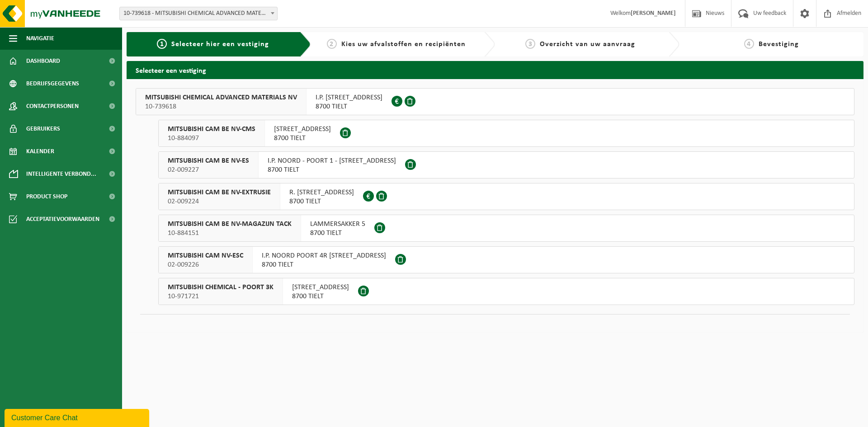  Describe the element at coordinates (221, 107) in the screenshot. I see `span: 10-739618` at that location.